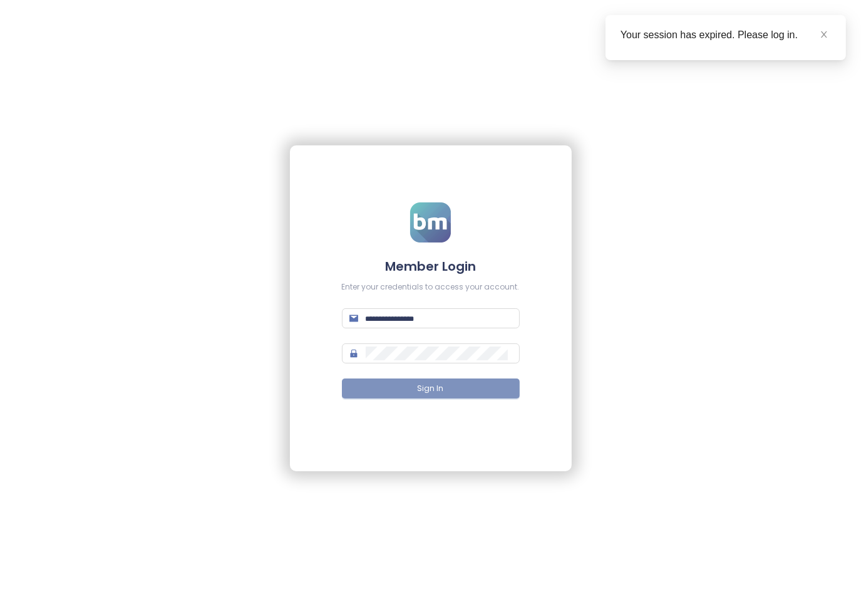  What do you see at coordinates (431, 266) in the screenshot?
I see `h4: Member Login` at bounding box center [431, 266].